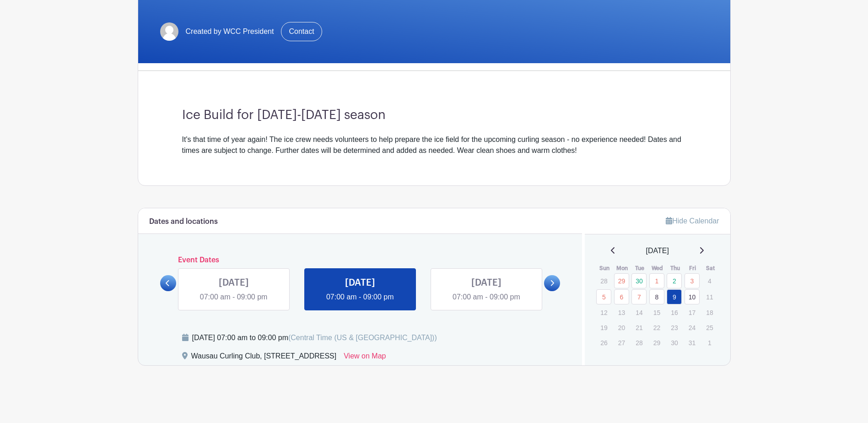  I want to click on a: 3, so click(692, 281).